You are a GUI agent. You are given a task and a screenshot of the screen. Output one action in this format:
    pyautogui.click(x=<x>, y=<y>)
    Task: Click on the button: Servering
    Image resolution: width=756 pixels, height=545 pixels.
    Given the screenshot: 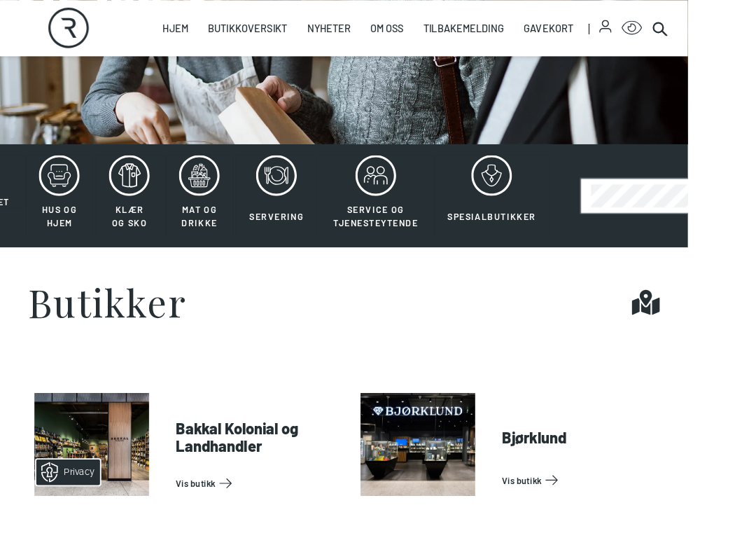 What is the action you would take?
    pyautogui.click(x=304, y=215)
    